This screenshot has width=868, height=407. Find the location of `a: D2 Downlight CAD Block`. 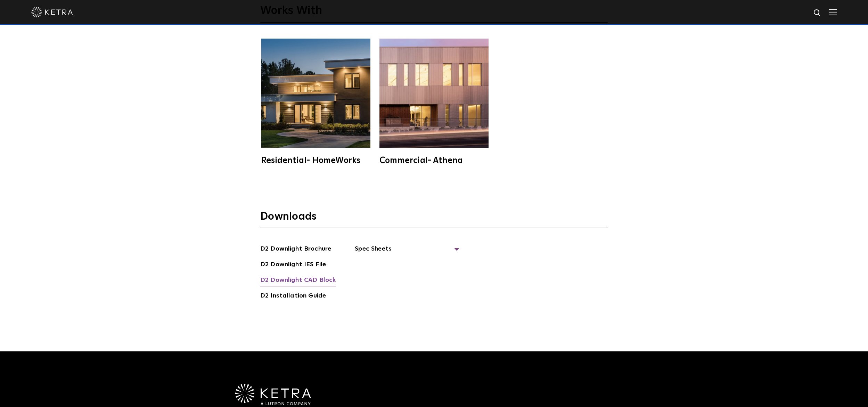

a: D2 Downlight CAD Block is located at coordinates (298, 281).